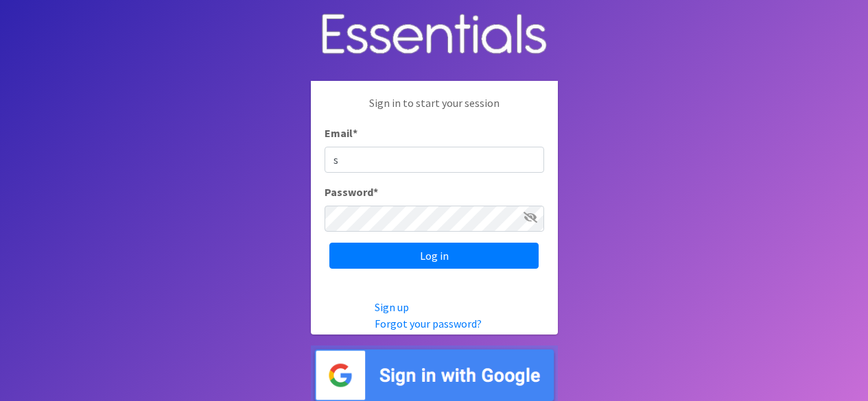  I want to click on label: Email, so click(341, 133).